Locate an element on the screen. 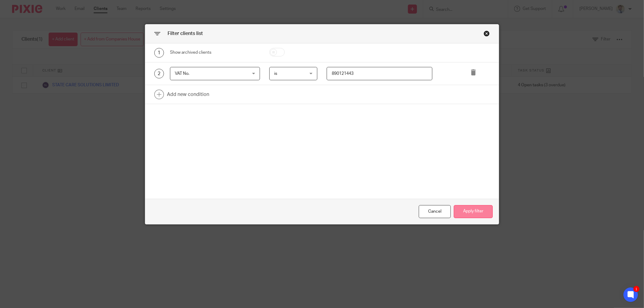  input: text is located at coordinates (379, 74).